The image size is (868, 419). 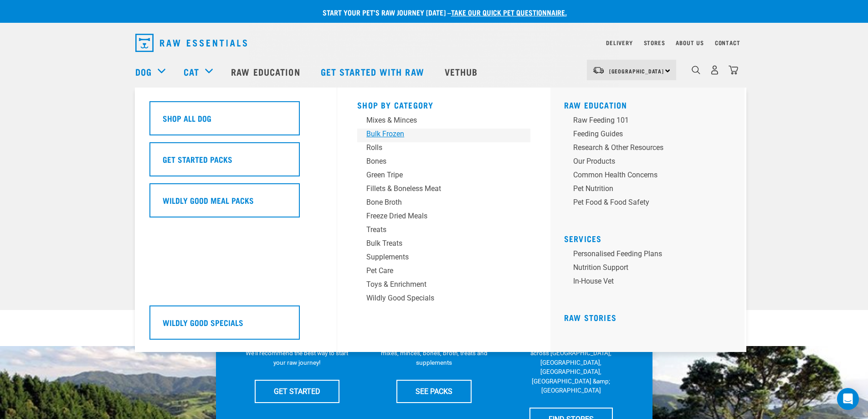 What do you see at coordinates (437, 161) in the screenshot?
I see `div: Bones` at bounding box center [437, 161].